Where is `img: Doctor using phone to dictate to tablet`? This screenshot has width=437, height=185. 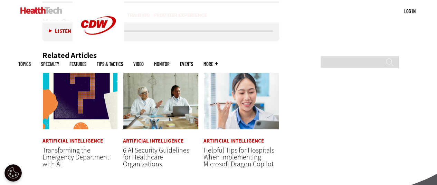
img: Doctor using phone to dictate to tablet is located at coordinates (241, 101).